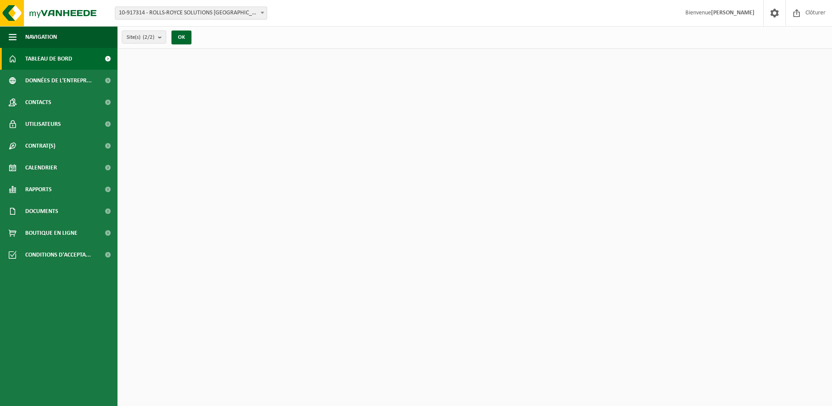  What do you see at coordinates (42, 211) in the screenshot?
I see `span: Documents` at bounding box center [42, 211].